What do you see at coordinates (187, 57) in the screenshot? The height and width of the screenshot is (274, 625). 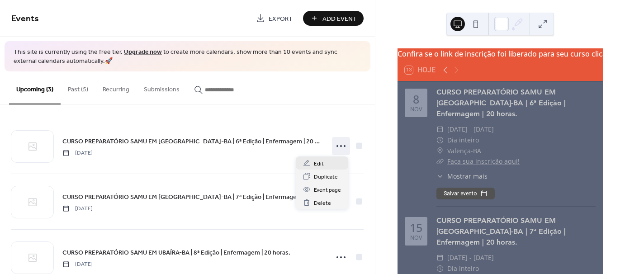 I see `span: This site is currently using the free tier. to create more calendars, show more than 10 events an...` at bounding box center [187, 57].